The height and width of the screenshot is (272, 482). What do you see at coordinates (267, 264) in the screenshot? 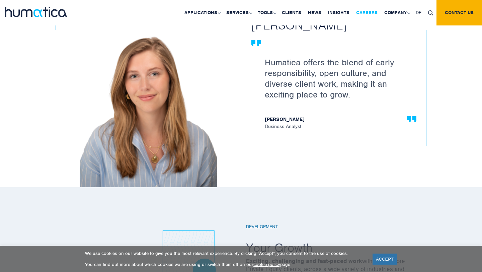
I see `a: cookie policy` at bounding box center [267, 264].